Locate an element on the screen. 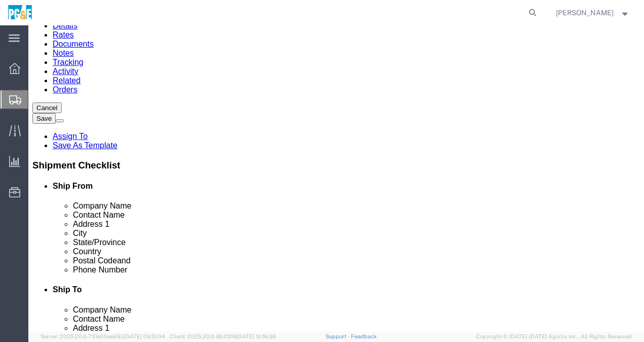 This screenshot has height=342, width=644. a: Feedback is located at coordinates (364, 336).